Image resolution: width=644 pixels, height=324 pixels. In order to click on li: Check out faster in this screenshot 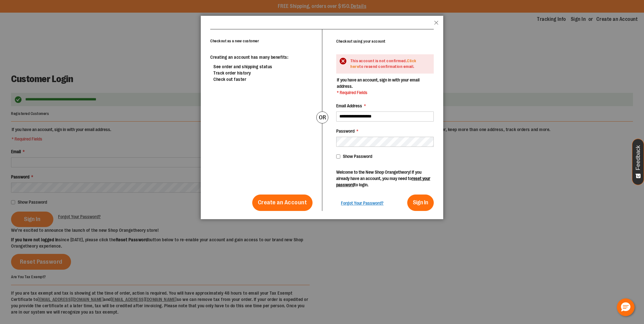, I will do `click(263, 79)`.